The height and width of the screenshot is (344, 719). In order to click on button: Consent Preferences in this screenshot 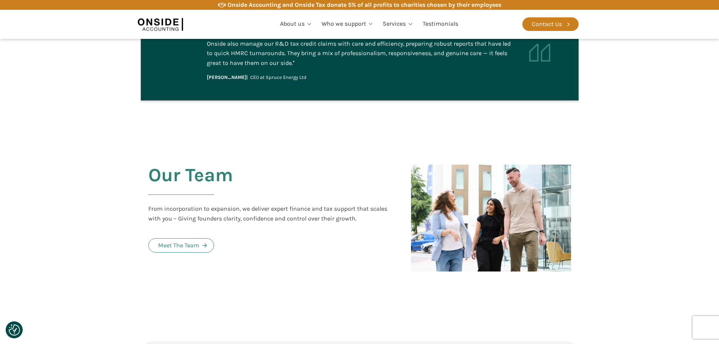, I will do `click(14, 330)`.